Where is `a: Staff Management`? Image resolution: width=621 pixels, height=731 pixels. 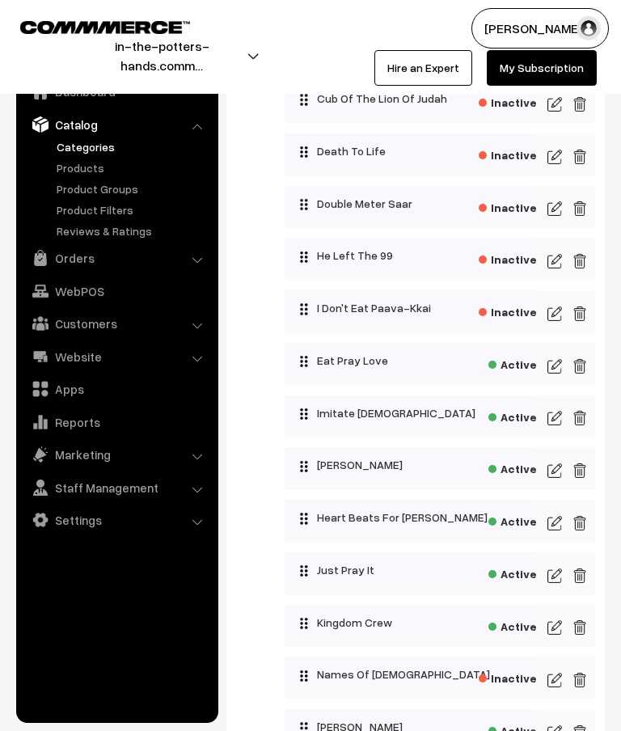 a: Staff Management is located at coordinates (116, 487).